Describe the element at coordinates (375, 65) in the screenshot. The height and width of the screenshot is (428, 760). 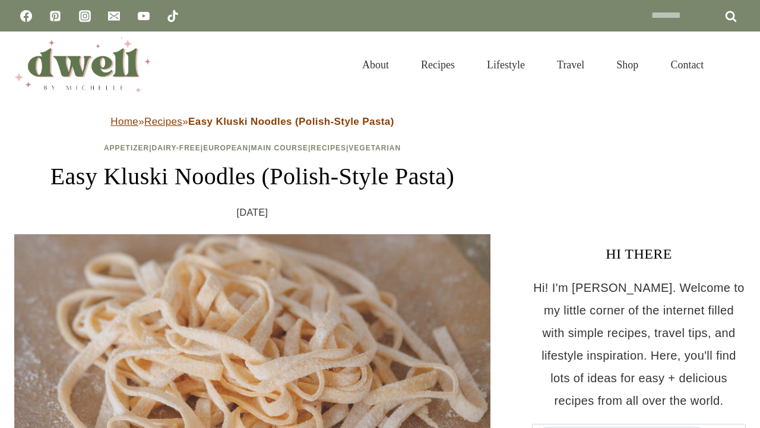
I see `a: About` at that location.